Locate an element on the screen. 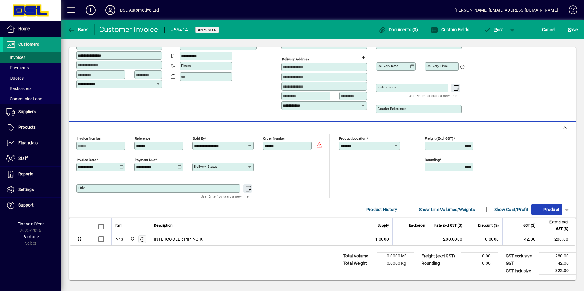 This screenshot has width=584, height=291. mat-label: Courier Reference is located at coordinates (391, 109).